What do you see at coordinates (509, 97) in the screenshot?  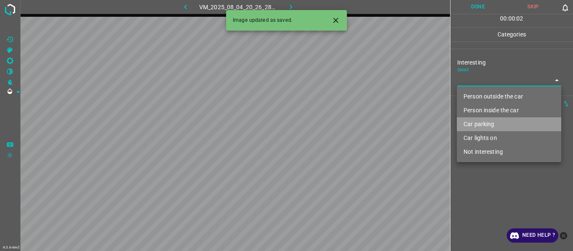 I see `li: Person outside the car` at bounding box center [509, 97].